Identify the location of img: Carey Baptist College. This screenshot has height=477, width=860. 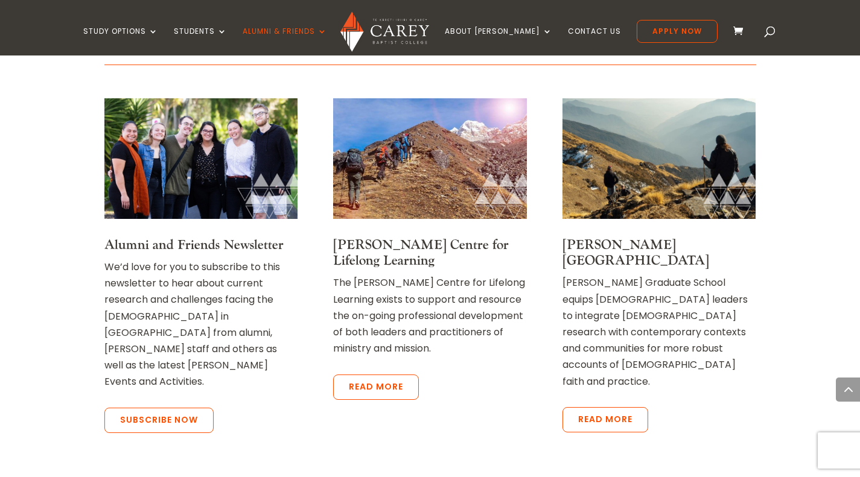
(385, 31).